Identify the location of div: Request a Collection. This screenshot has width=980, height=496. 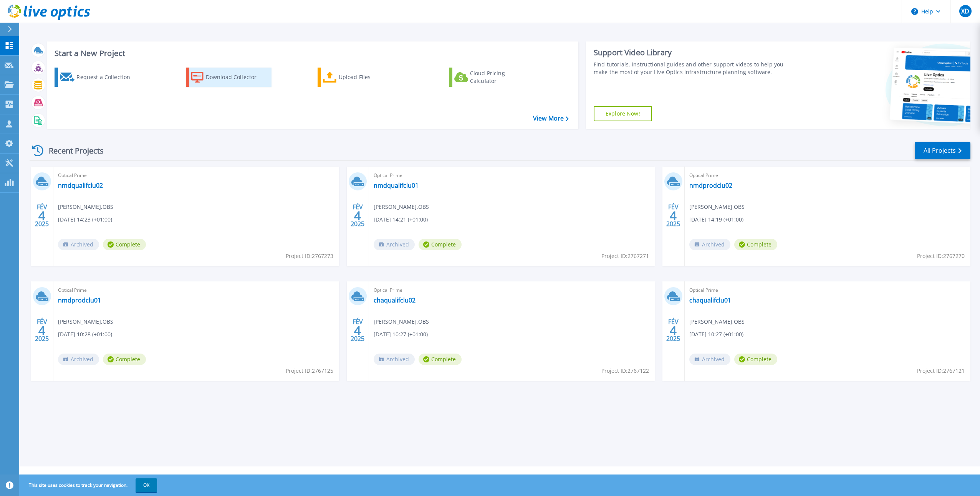
(107, 77).